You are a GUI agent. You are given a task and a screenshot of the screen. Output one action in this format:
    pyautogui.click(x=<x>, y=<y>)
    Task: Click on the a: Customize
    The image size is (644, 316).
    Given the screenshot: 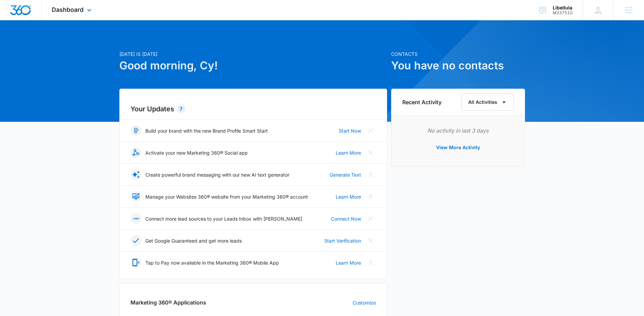 What is the action you would take?
    pyautogui.click(x=364, y=302)
    